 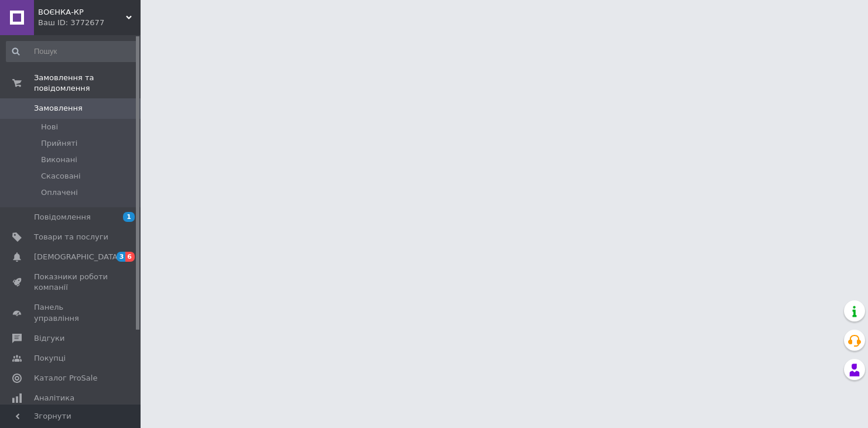 What do you see at coordinates (59, 144) in the screenshot?
I see `span: Прийняті` at bounding box center [59, 144].